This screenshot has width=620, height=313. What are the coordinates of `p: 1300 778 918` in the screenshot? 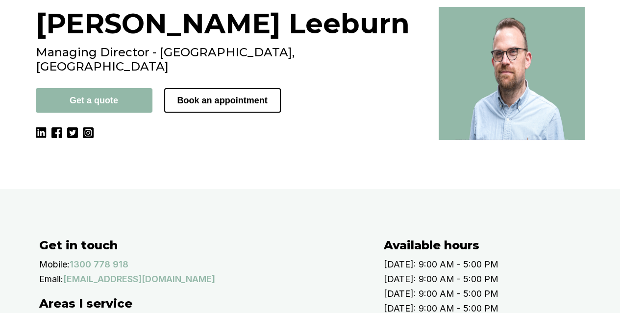 It's located at (99, 265).